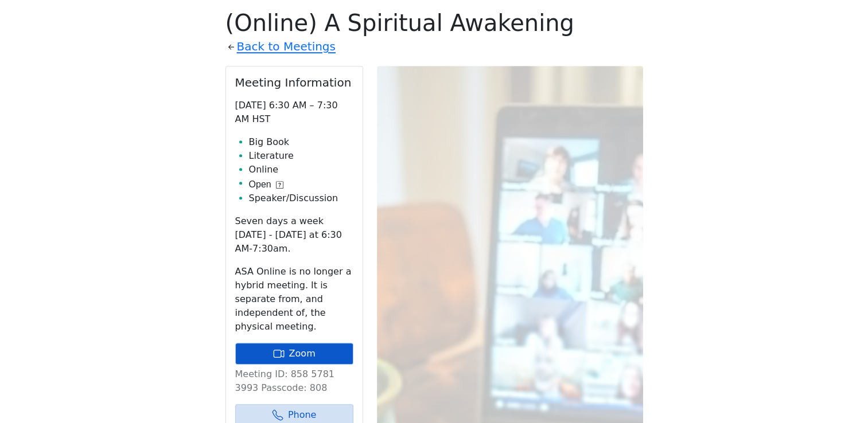 Image resolution: width=868 pixels, height=423 pixels. I want to click on span: Open, so click(260, 185).